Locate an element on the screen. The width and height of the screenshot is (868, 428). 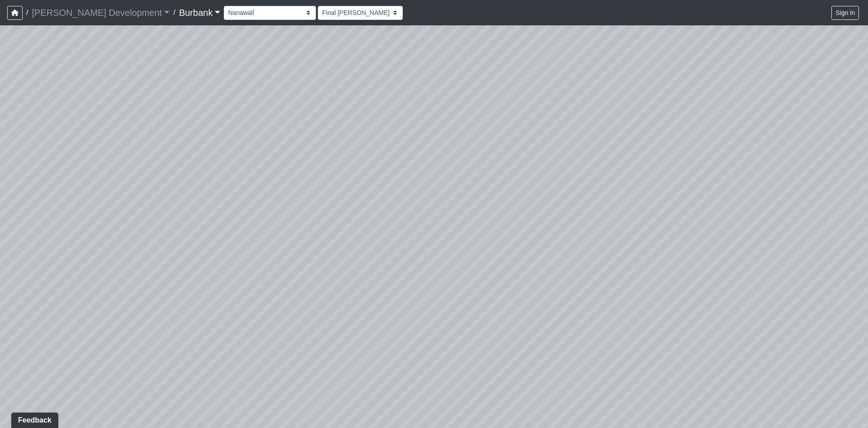
button: Feedback is located at coordinates (28, 10).